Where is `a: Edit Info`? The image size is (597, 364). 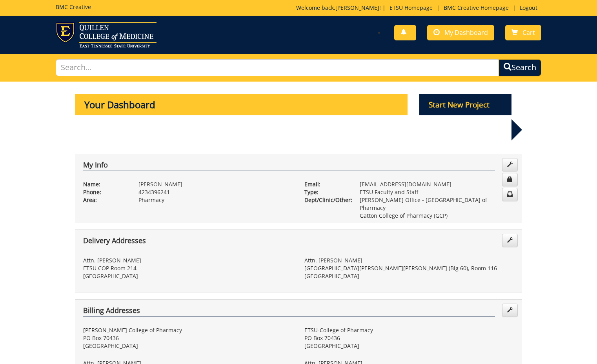
a: Edit Info is located at coordinates (509, 164).